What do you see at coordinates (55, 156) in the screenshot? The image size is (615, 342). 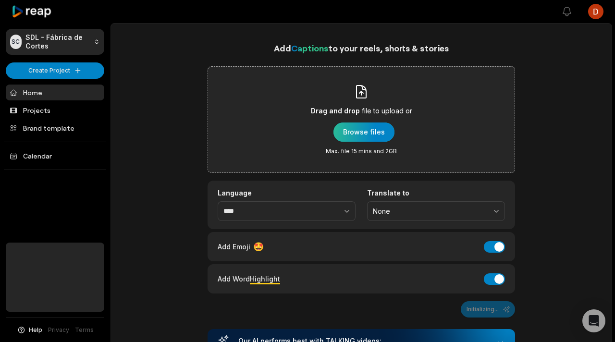 I see `a: Calendar` at bounding box center [55, 156].